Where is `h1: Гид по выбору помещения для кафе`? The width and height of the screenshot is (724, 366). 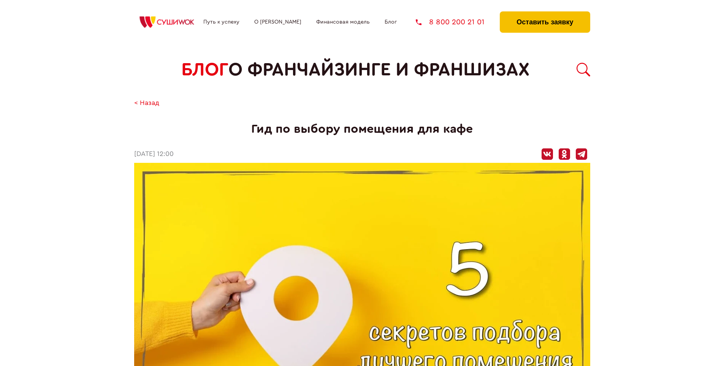
h1: Гид по выбору помещения для кафе is located at coordinates (362, 129).